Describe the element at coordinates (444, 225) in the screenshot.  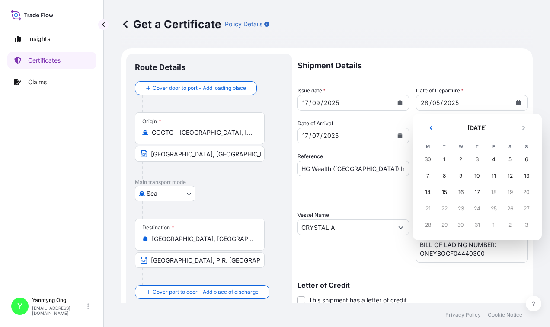
I see `div: Tuesday 29 July 2025` at that location.